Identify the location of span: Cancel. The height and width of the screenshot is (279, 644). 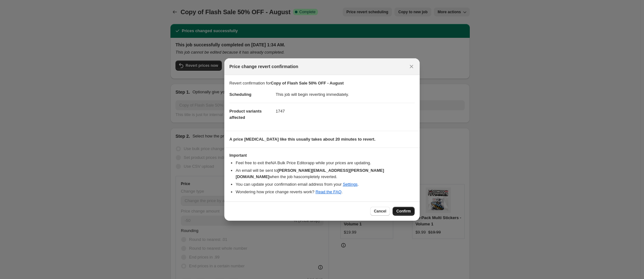
(380, 212).